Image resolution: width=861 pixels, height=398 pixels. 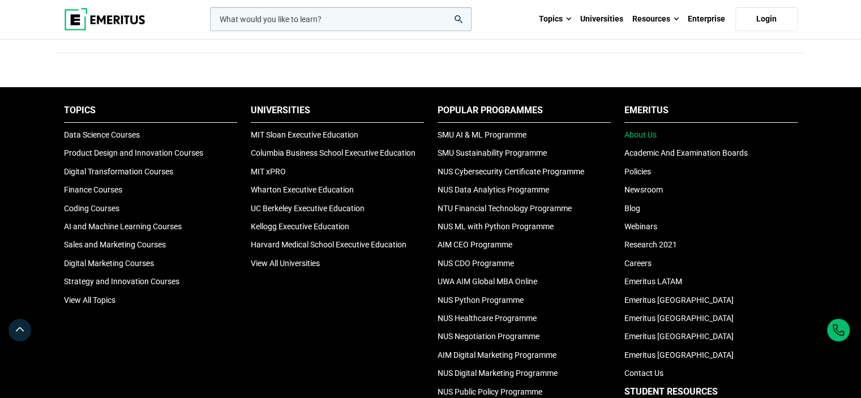 What do you see at coordinates (650, 244) in the screenshot?
I see `a: Research 2021` at bounding box center [650, 244].